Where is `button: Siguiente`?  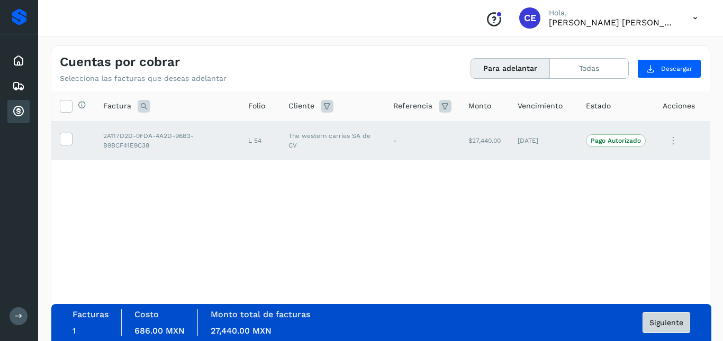 button: Siguiente is located at coordinates (666, 323).